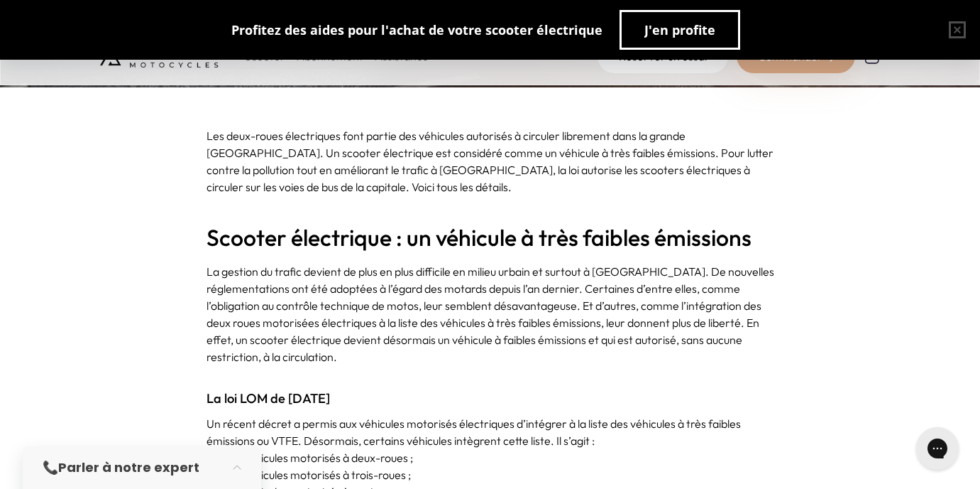  Describe the element at coordinates (490, 314) in the screenshot. I see `p: La gestion du trafic devient de plus en plus difficile en milieu urbain et surtout à [GEOGRAPHIC_...` at that location.